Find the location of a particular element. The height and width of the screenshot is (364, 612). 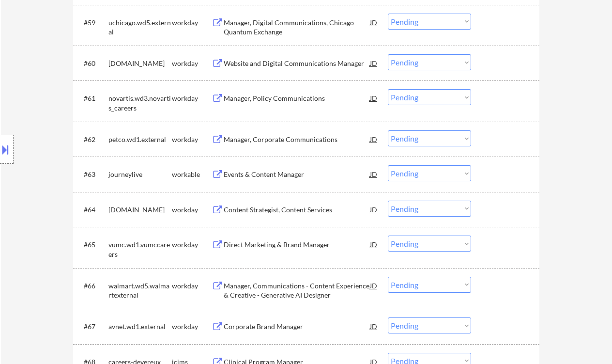

div: walmart.wd5.walmartexternal is located at coordinates (140, 290).